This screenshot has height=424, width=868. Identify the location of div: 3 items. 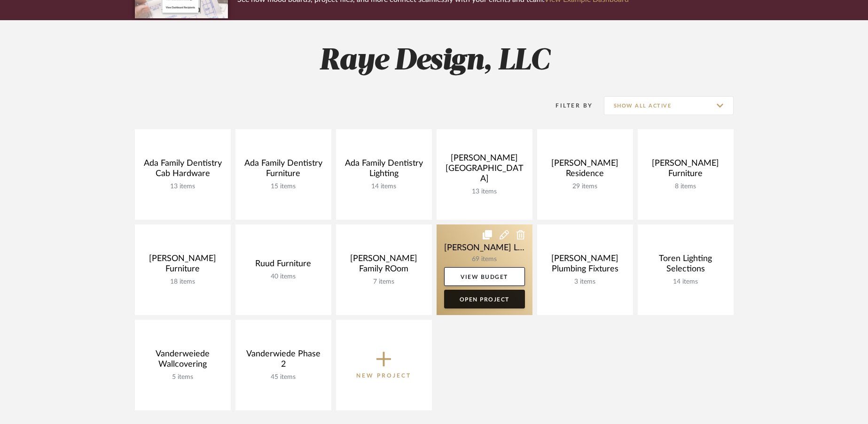
(585, 282).